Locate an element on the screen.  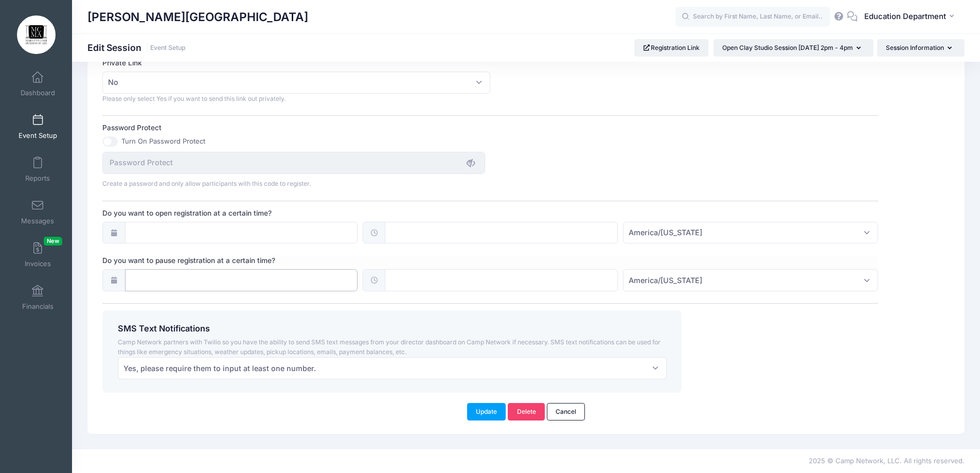
input: Password Protect is located at coordinates (294, 162).